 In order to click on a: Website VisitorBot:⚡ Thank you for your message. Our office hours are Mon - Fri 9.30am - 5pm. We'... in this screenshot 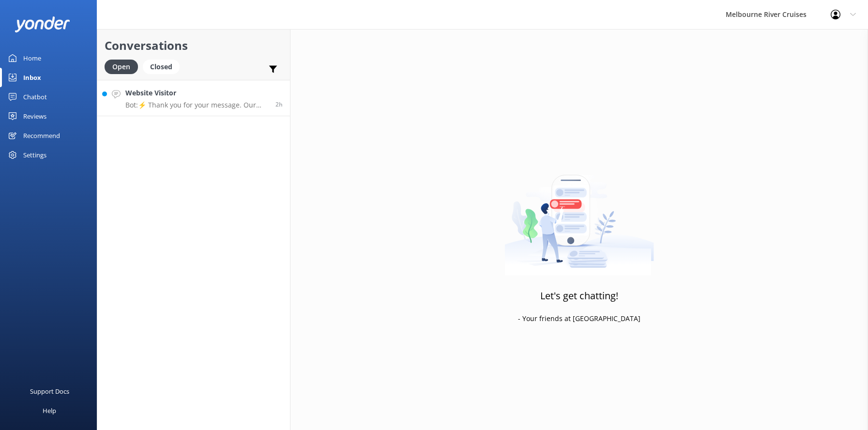, I will do `click(194, 98)`.